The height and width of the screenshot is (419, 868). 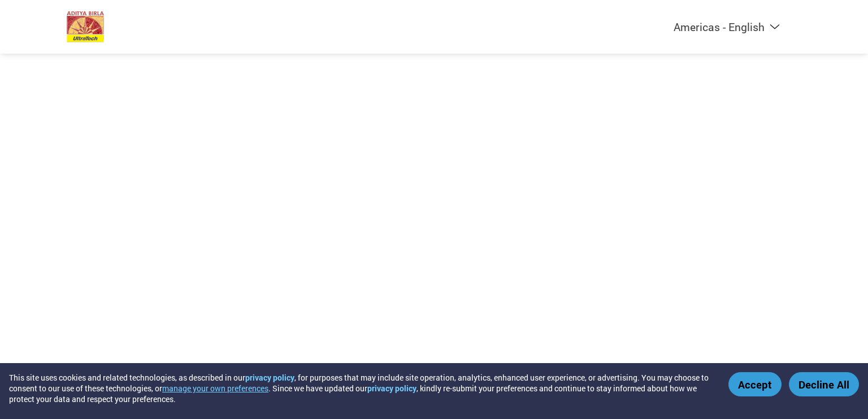 What do you see at coordinates (360, 388) in the screenshot?
I see `div: This site uses cookies and related technologies, as described in our , for purposes that may incl...` at bounding box center [360, 388].